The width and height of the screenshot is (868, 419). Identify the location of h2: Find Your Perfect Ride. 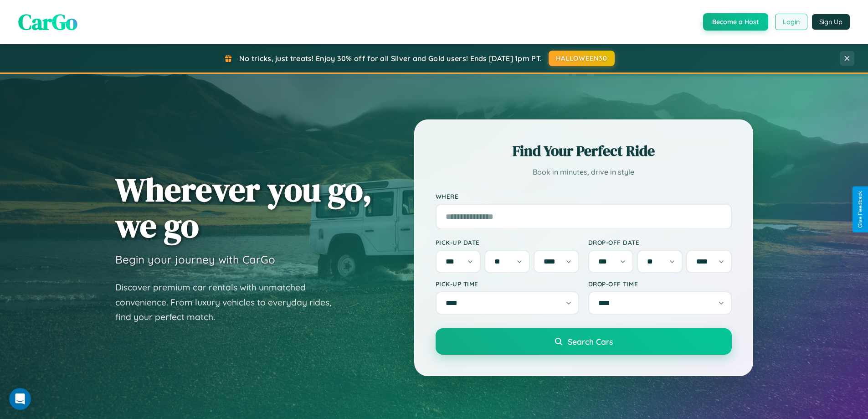
(584, 151).